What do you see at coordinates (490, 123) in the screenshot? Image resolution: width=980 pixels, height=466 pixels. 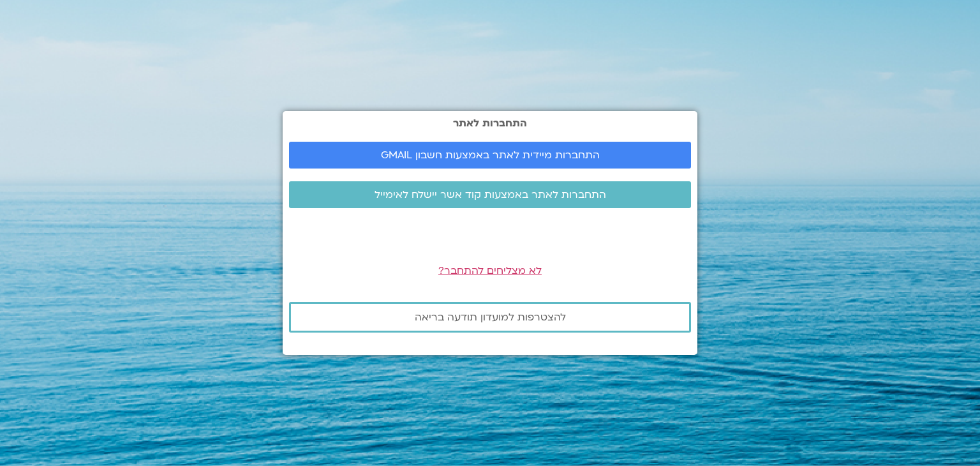 I see `h2: התחברות לאתר` at bounding box center [490, 123].